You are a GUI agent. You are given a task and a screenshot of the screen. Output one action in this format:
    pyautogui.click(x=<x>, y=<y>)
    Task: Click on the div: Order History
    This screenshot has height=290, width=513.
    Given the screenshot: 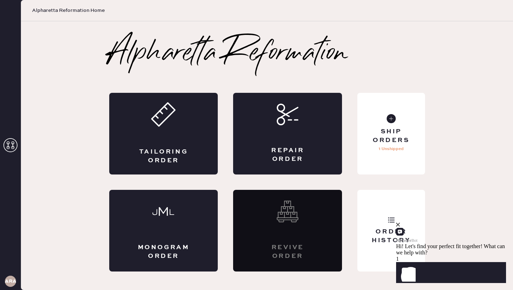 What is the action you would take?
    pyautogui.click(x=391, y=236)
    